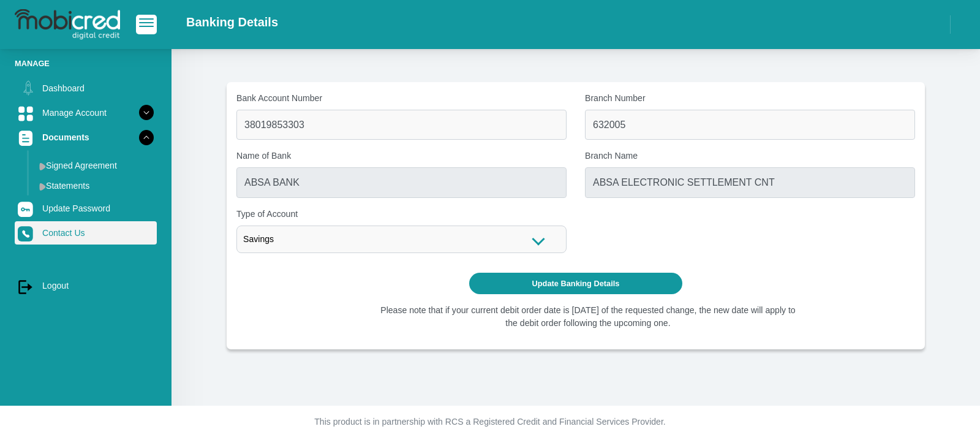  What do you see at coordinates (401, 156) in the screenshot?
I see `label: Name of Bank` at bounding box center [401, 156].